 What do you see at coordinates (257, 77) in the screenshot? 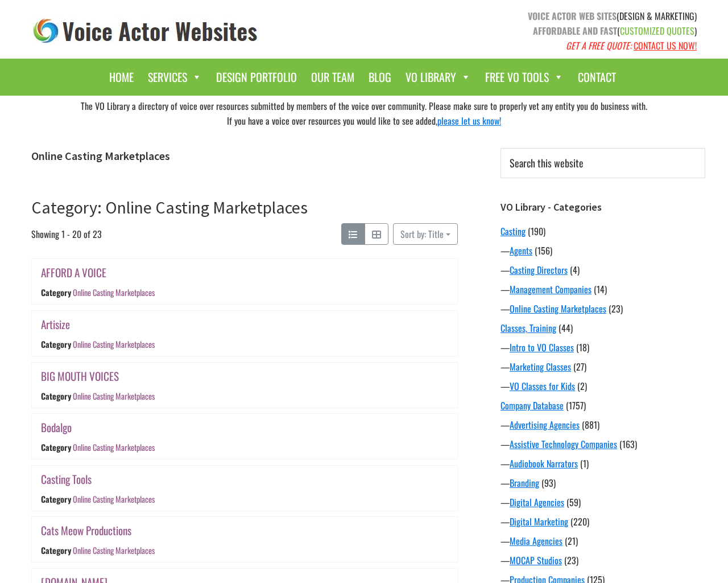
I see `a: Design Portfolio` at bounding box center [257, 77].